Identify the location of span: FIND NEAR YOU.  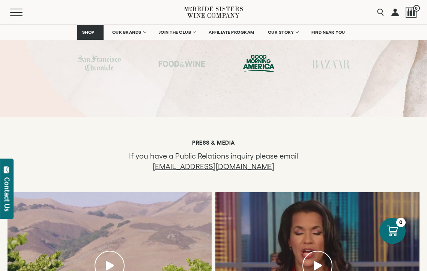
(328, 32).